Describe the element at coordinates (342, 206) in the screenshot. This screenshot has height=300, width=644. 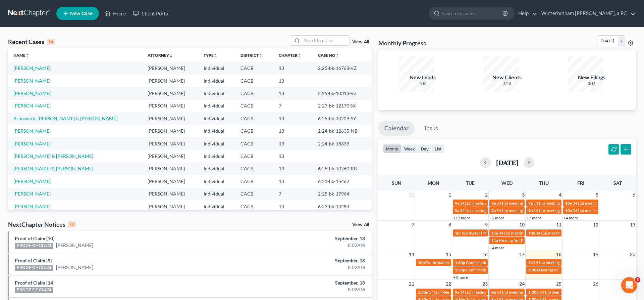
I see `td: 6:23-bk-13483` at that location.